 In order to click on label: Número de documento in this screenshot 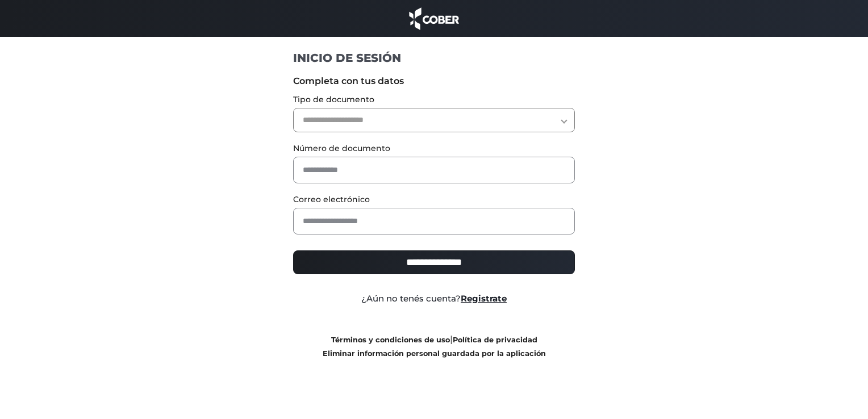, I will do `click(434, 148)`.